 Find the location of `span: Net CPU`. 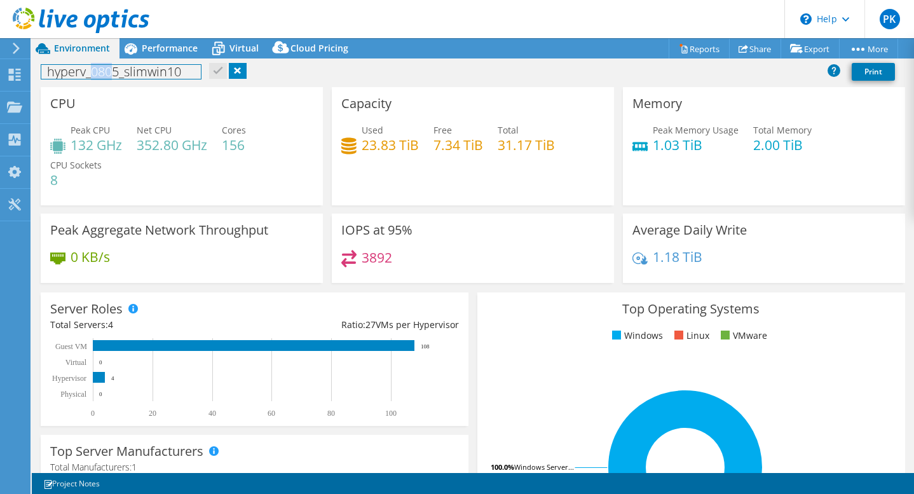

span: Net CPU is located at coordinates (154, 130).